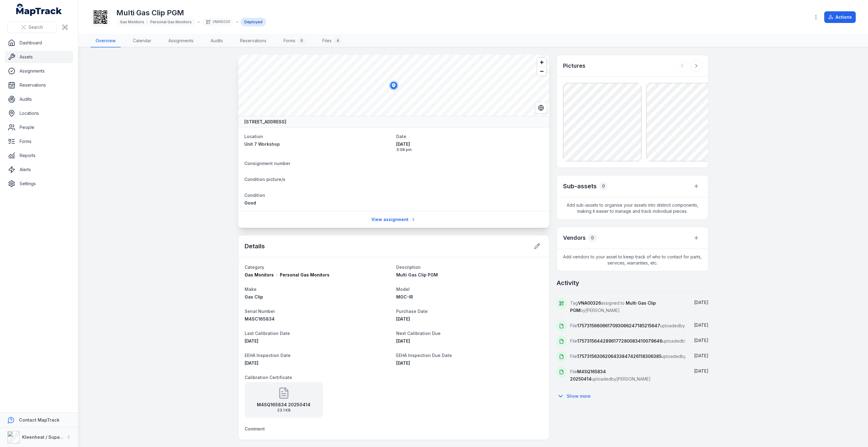 This screenshot has width=868, height=447. What do you see at coordinates (39, 141) in the screenshot?
I see `a: Forms` at bounding box center [39, 141].